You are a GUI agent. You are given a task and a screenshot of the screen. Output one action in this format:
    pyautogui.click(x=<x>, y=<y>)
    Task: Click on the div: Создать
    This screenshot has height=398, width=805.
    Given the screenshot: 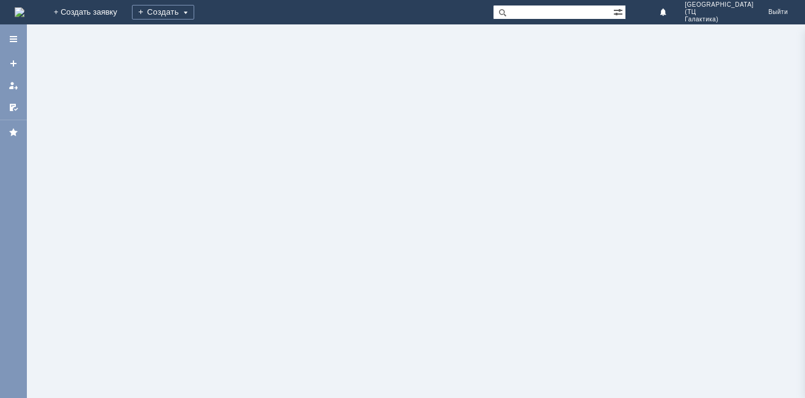 What is the action you would take?
    pyautogui.click(x=163, y=12)
    